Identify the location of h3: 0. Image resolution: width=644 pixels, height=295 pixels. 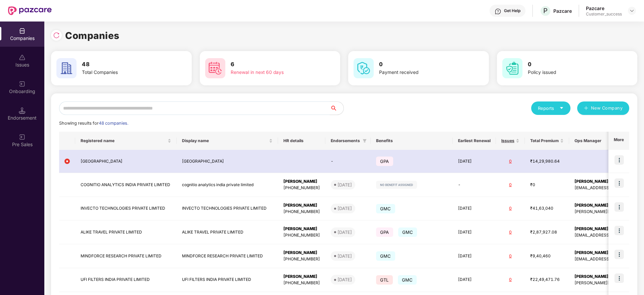
(570, 65).